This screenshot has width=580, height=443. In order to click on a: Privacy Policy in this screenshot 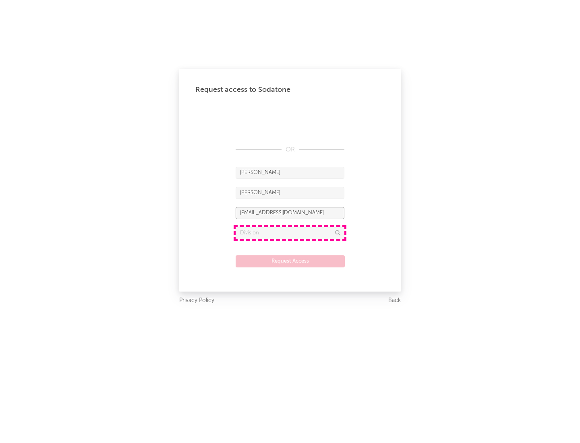, I will do `click(197, 301)`.